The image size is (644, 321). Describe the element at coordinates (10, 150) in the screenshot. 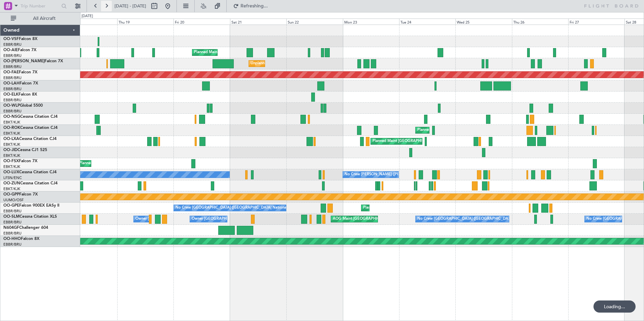

I see `span: OO-JID` at that location.